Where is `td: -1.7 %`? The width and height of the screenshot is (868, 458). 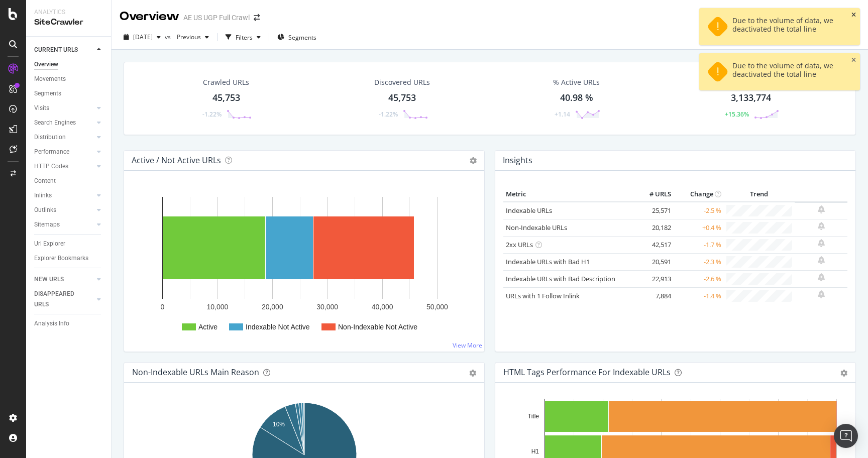 td: -1.7 % is located at coordinates (699, 245).